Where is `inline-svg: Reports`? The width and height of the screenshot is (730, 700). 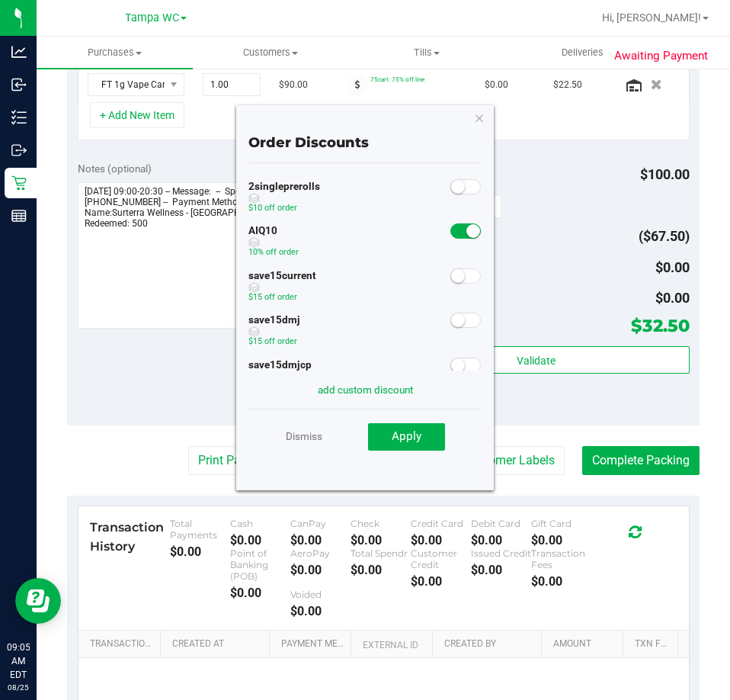 inline-svg: Reports is located at coordinates (19, 216).